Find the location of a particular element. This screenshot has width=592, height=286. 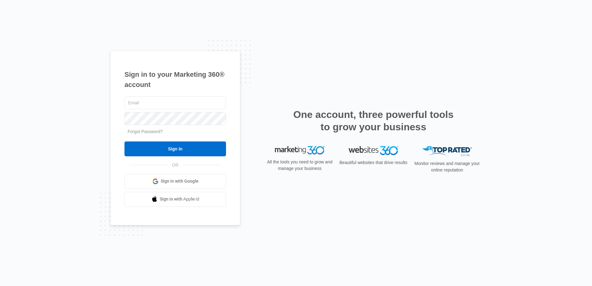

span: Sign in with Google is located at coordinates (179, 181).